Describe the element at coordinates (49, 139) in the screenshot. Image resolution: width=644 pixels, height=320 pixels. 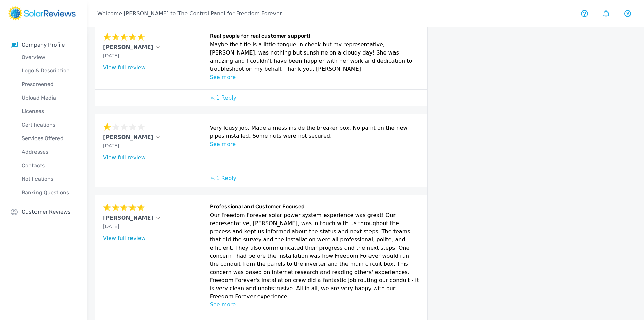
I see `a: Services Offered` at that location.